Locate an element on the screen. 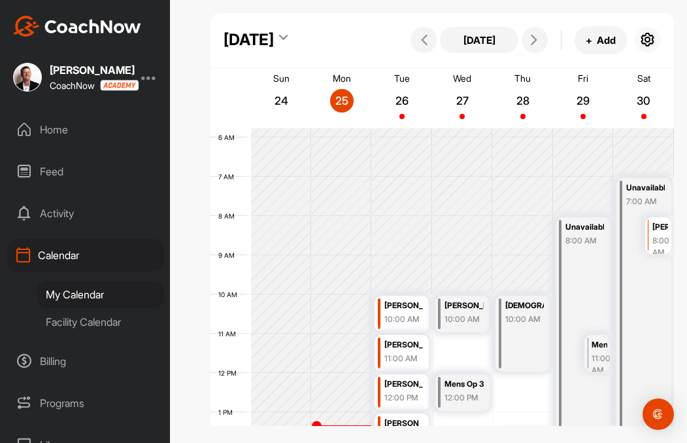  p: Tue is located at coordinates (402, 78).